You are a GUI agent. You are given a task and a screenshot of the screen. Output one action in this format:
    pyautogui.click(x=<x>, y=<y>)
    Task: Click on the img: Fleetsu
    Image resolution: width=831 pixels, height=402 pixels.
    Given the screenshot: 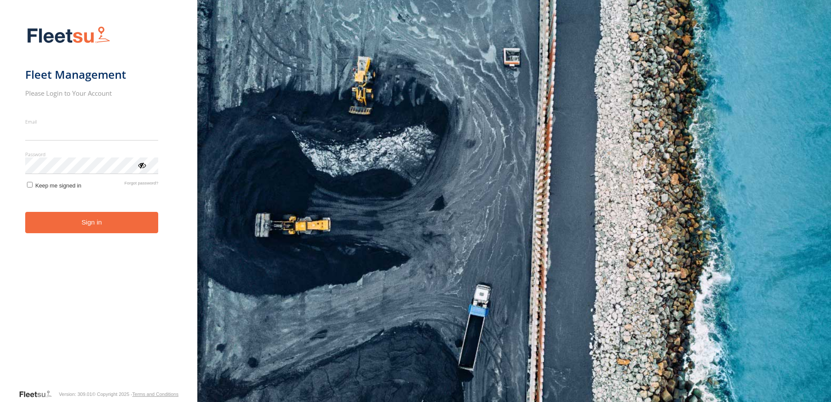 What is the action you would take?
    pyautogui.click(x=69, y=35)
    